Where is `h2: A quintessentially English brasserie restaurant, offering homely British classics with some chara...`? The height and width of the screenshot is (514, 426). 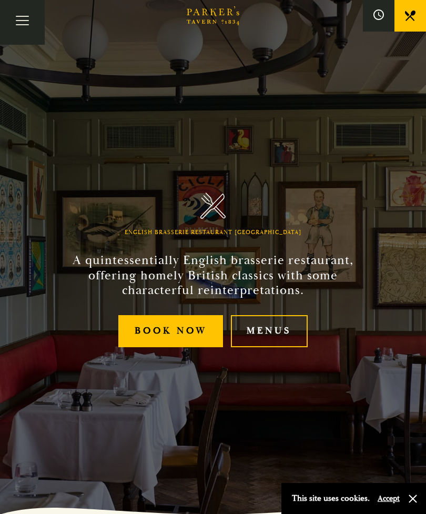
h2: A quintessentially English brasserie restaurant, offering homely British classics with some chara... is located at coordinates (213, 276).